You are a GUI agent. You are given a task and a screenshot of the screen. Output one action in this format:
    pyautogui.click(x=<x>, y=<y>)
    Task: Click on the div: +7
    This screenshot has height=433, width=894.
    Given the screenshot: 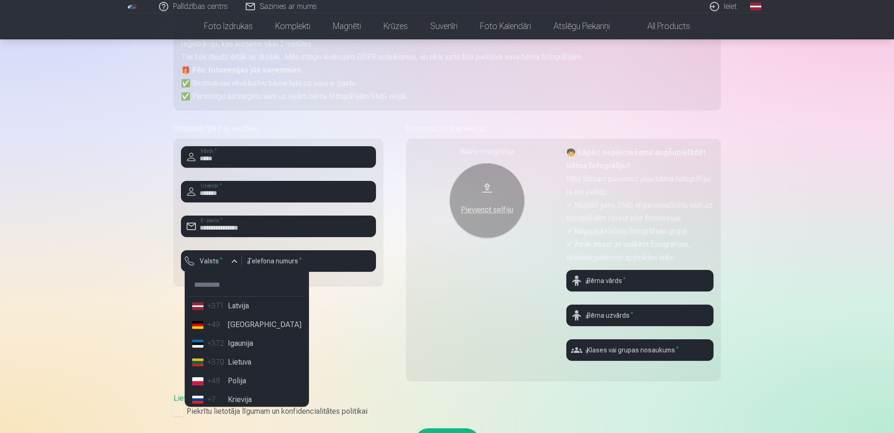 What is the action you would take?
    pyautogui.click(x=217, y=400)
    